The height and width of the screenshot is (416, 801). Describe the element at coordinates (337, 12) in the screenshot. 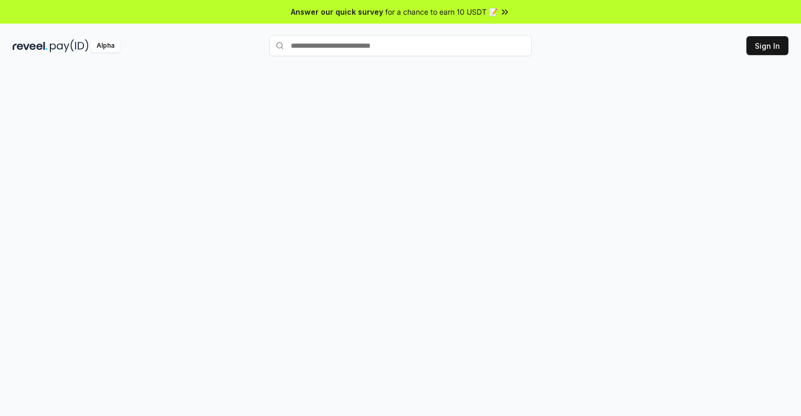

I see `span: Answer our quick survey` at that location.